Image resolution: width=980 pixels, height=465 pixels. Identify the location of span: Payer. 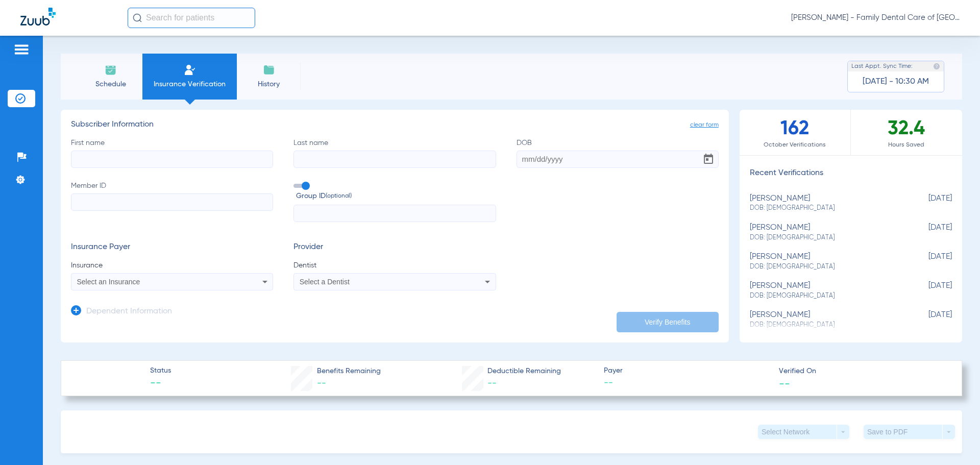
(687, 370).